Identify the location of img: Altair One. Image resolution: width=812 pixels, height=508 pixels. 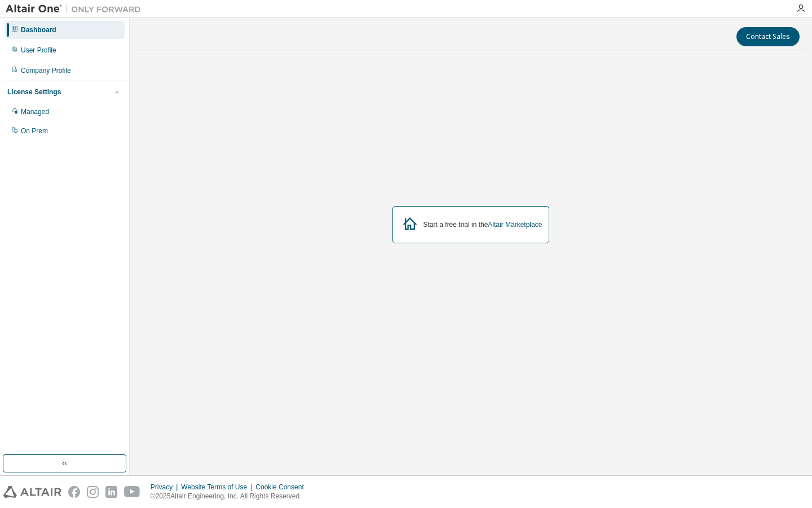
(76, 9).